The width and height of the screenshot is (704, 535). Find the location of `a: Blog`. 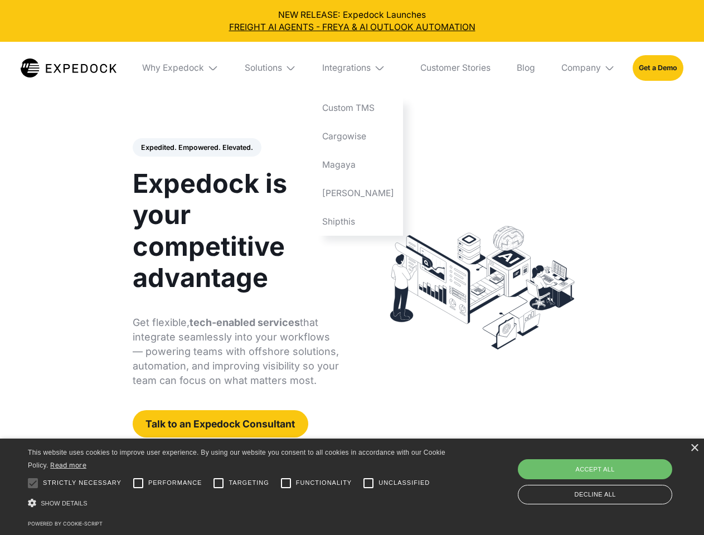

a: Blog is located at coordinates (525, 68).